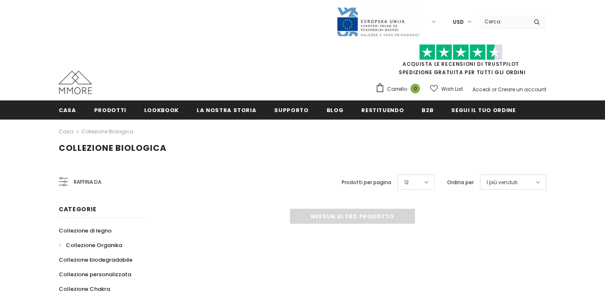  What do you see at coordinates (94, 245) in the screenshot?
I see `span: Collezione Organika` at bounding box center [94, 245].